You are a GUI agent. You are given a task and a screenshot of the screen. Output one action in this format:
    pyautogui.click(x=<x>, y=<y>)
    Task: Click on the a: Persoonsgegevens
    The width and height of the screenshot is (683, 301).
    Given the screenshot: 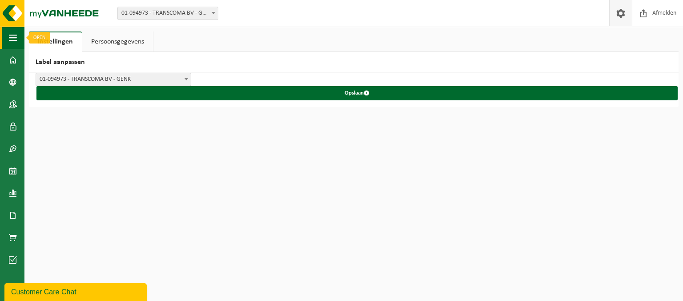 What is the action you would take?
    pyautogui.click(x=117, y=42)
    